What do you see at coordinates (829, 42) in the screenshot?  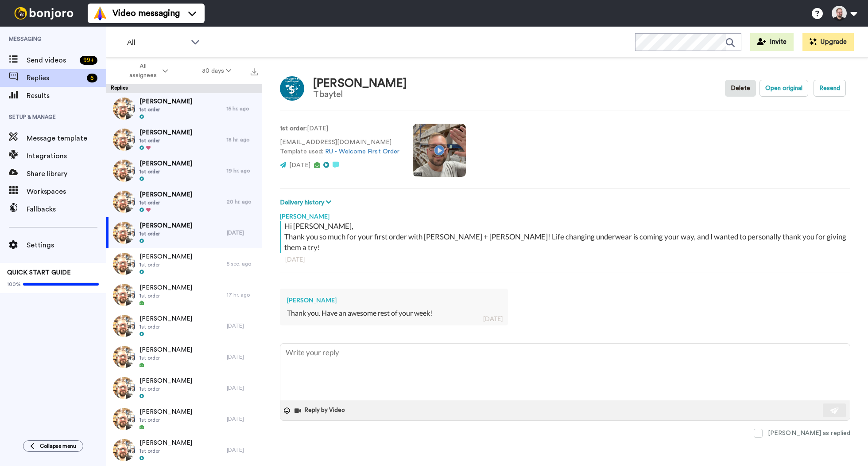 I see `button: Upgrade` at bounding box center [829, 42].